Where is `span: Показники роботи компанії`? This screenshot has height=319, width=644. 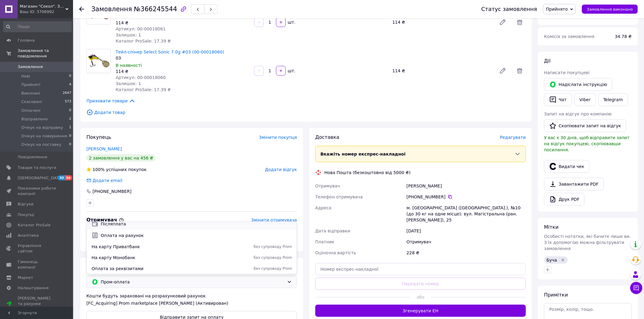 span: Показники роботи компанії is located at coordinates (37, 191).